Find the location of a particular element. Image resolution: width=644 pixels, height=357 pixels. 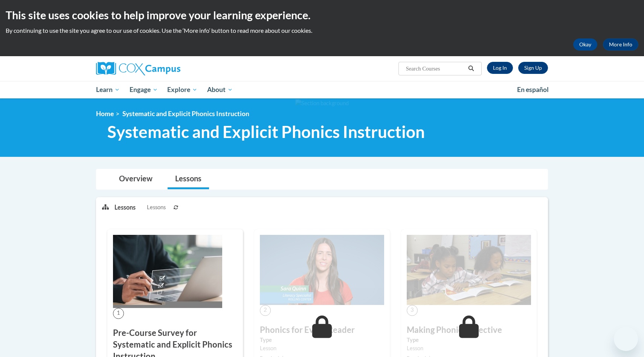

a: Cox Campus is located at coordinates (168, 69).